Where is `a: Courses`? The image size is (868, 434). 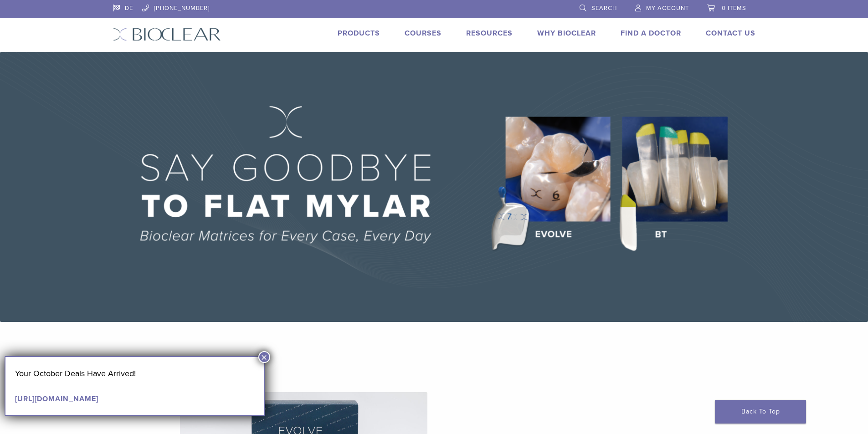
a: Courses is located at coordinates (423, 33).